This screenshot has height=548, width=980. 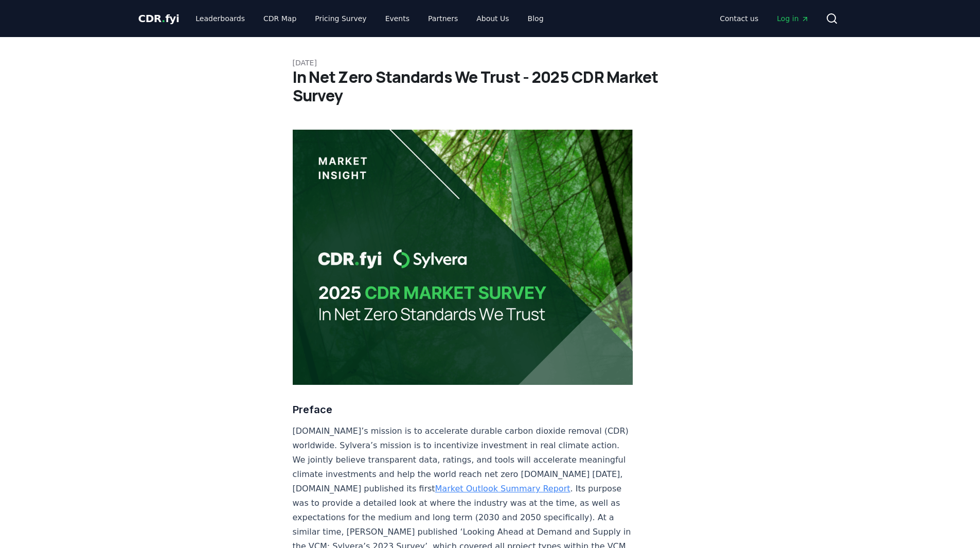 What do you see at coordinates (463, 409) in the screenshot?
I see `h3: Preface` at bounding box center [463, 409].